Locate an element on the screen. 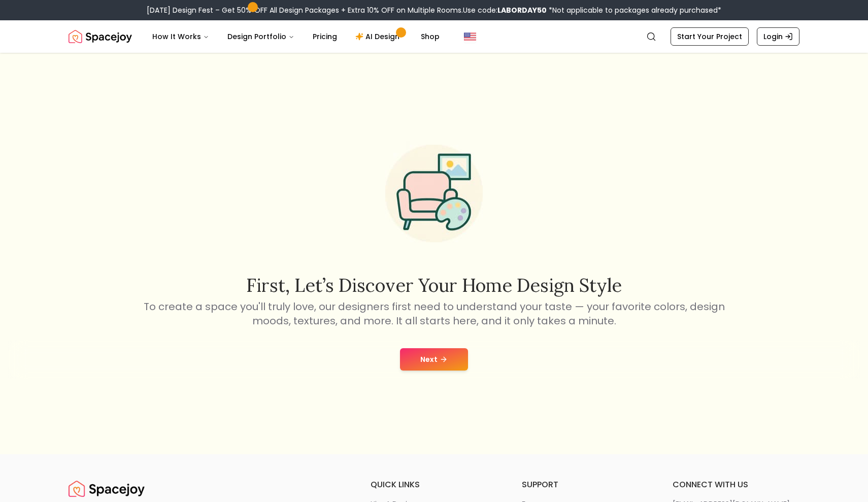  nav: Main is located at coordinates (296, 36).